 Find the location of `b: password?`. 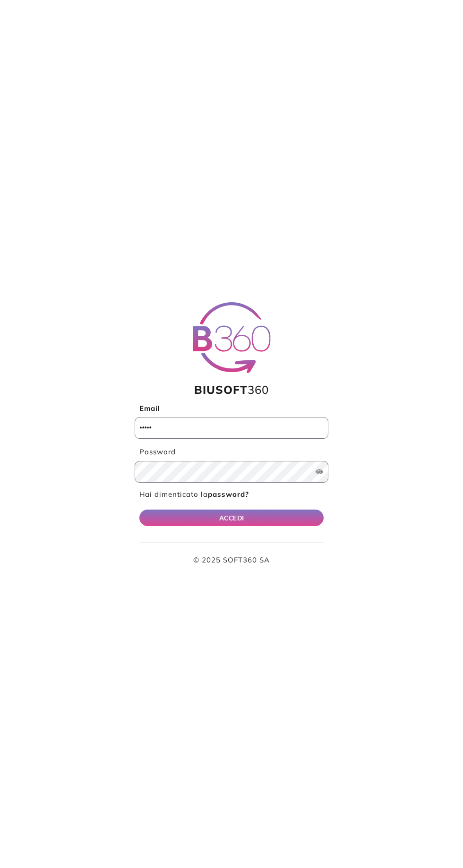

b: password? is located at coordinates (228, 494).